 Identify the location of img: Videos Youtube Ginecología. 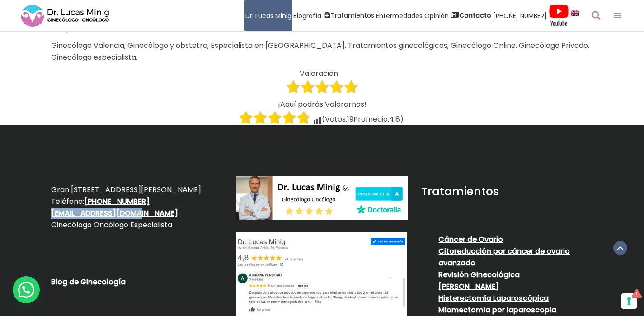
(559, 16).